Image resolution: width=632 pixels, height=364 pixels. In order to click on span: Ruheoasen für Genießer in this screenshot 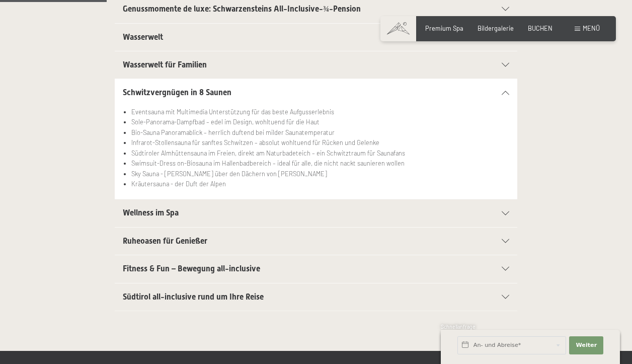, I will do `click(165, 241)`.